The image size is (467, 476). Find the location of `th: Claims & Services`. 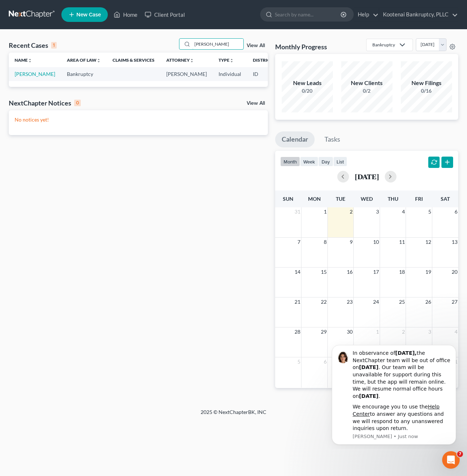

th: Claims & Services is located at coordinates (133, 60).